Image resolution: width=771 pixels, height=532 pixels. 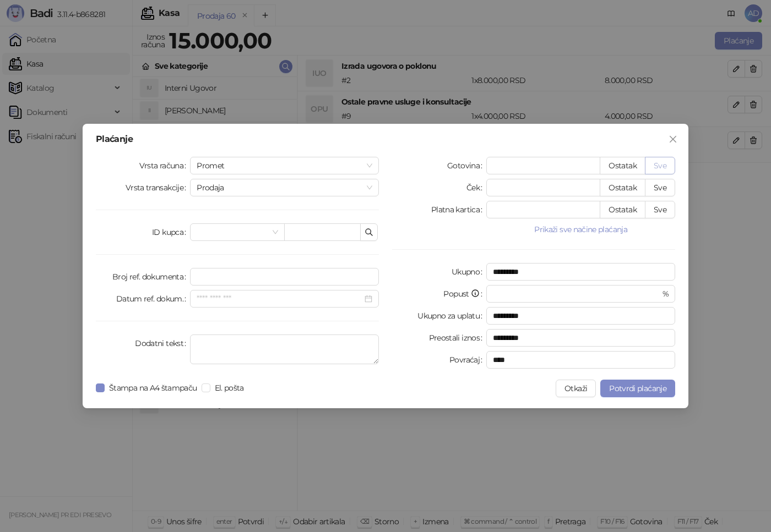 What do you see at coordinates (637, 389) in the screenshot?
I see `span: Potvrdi plaćanje` at bounding box center [637, 389].